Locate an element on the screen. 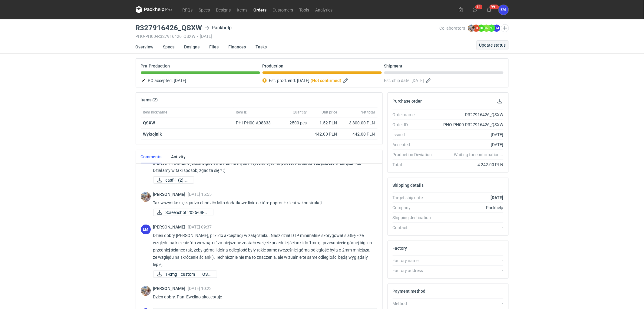 The image size is (644, 309). div: Est. prod. end: is located at coordinates (322, 80).